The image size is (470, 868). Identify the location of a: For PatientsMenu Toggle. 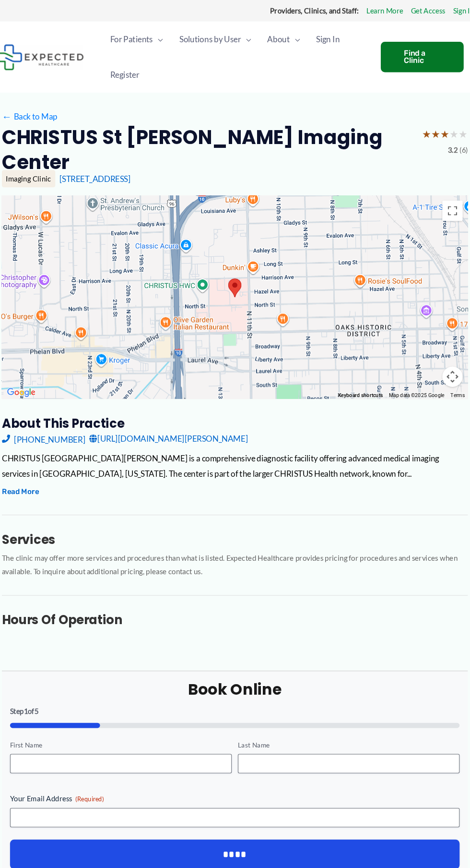
(142, 37).